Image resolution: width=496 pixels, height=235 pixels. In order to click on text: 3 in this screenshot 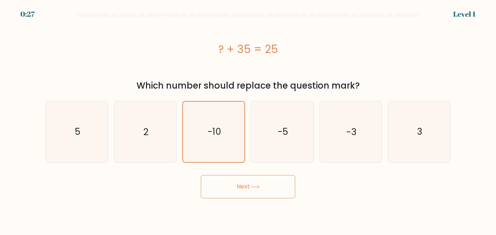, I will do `click(419, 131)`.